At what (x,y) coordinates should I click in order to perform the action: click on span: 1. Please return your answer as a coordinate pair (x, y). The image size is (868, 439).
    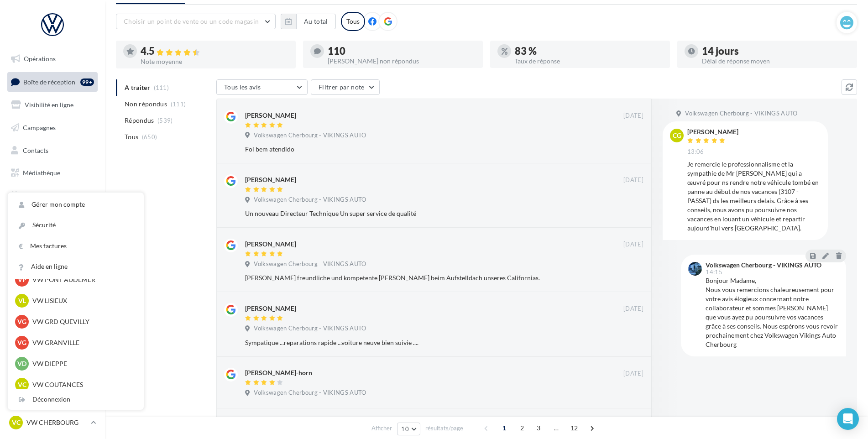
    Looking at the image, I should click on (504, 428).